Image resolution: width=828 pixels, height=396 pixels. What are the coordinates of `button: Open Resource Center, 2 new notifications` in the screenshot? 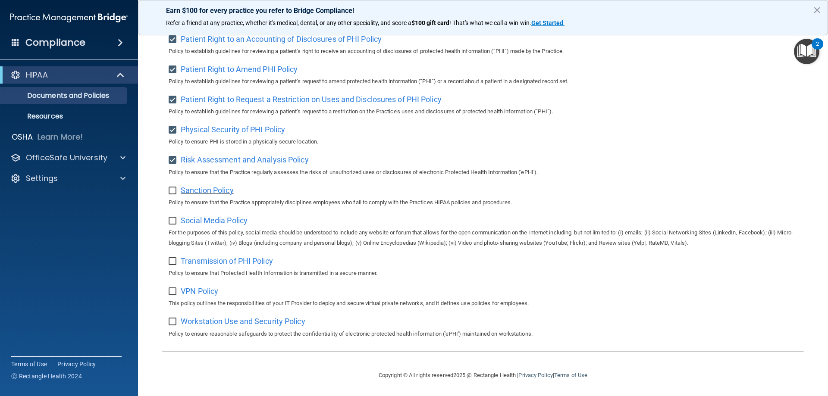 It's located at (807, 51).